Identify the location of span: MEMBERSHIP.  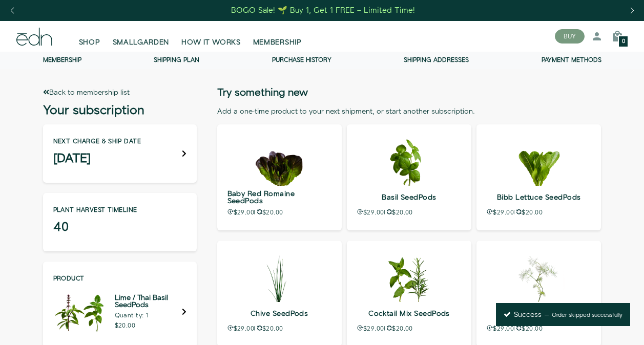
(277, 42).